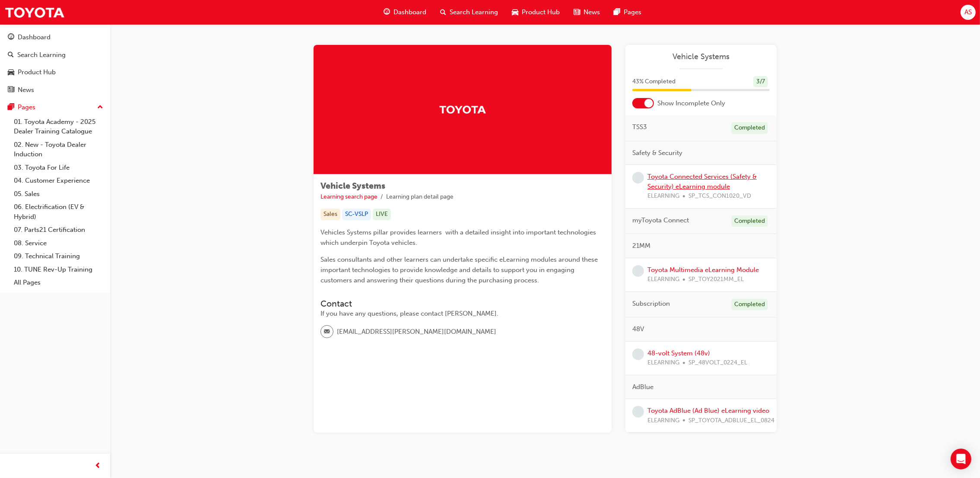 This screenshot has width=980, height=478. Describe the element at coordinates (58, 149) in the screenshot. I see `a: 02. New - Toyota Dealer Induction` at that location.